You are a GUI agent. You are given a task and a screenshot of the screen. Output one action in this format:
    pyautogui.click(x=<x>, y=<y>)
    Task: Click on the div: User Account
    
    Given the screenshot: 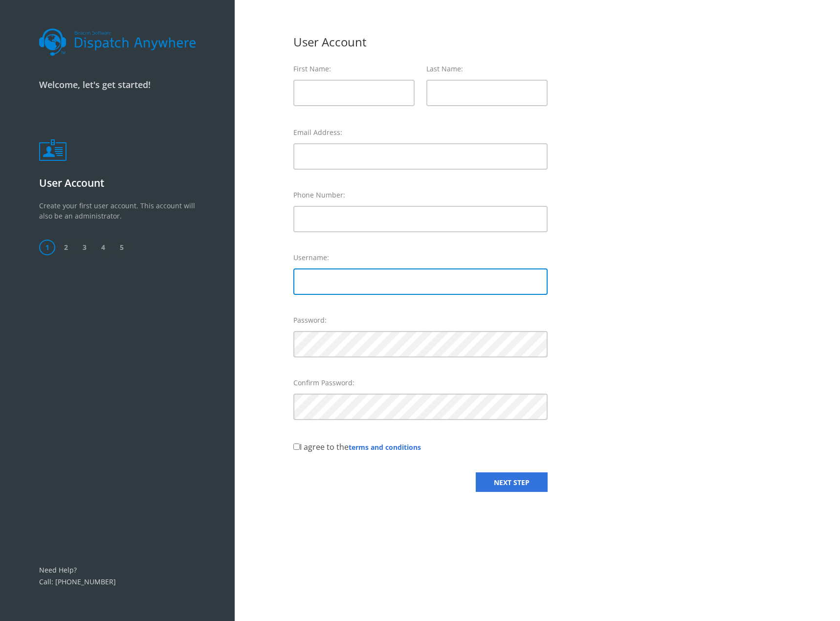 What is the action you would take?
    pyautogui.click(x=421, y=42)
    